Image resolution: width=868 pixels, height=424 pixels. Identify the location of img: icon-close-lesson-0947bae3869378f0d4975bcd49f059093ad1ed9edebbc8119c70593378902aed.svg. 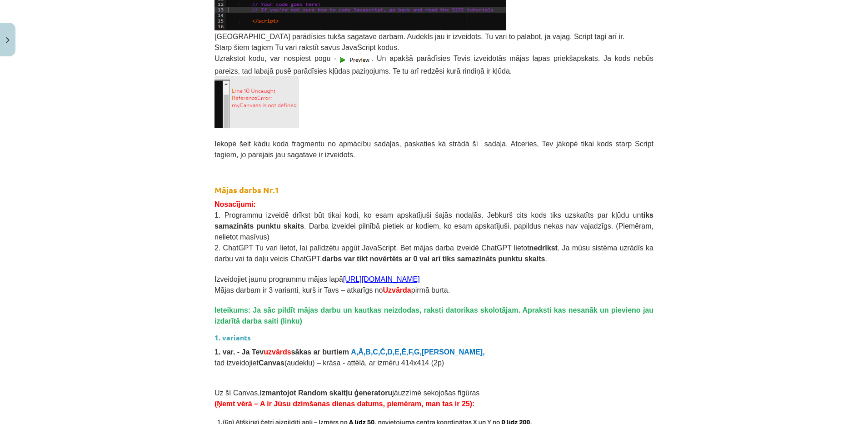
(8, 40).